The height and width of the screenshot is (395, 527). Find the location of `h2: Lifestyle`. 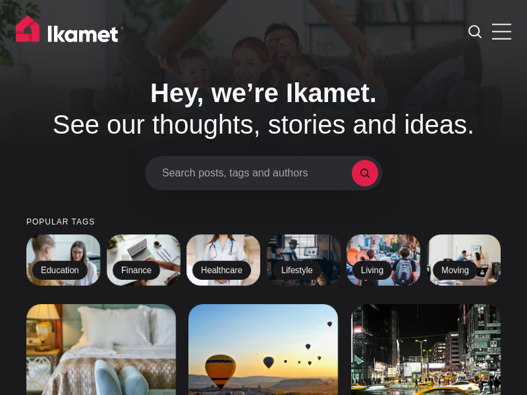

h2: Lifestyle is located at coordinates (297, 271).